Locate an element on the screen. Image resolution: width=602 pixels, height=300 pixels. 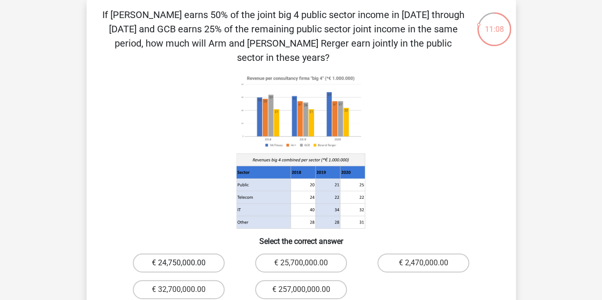
h6: Select the correct answer is located at coordinates (301, 237).